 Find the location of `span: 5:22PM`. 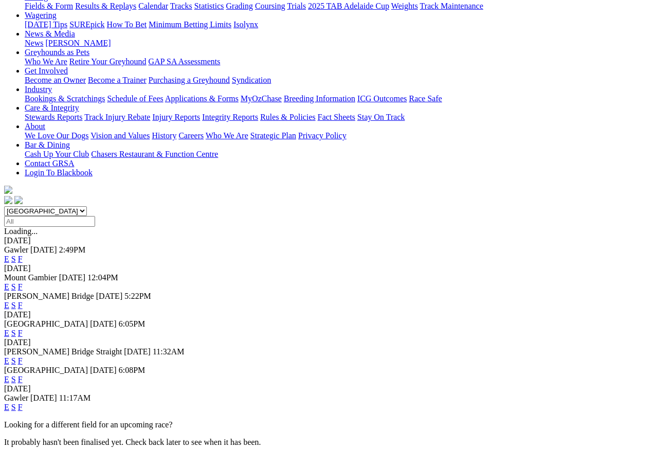

span: 5:22PM is located at coordinates (138, 296).